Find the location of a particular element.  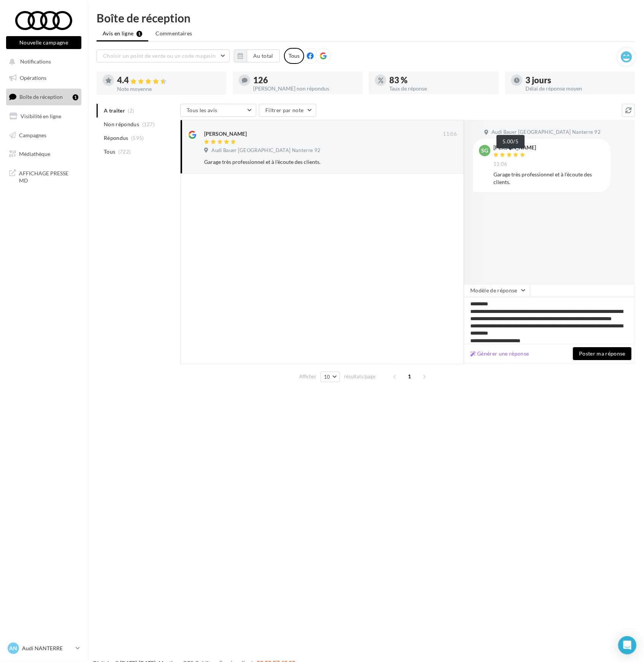

span: Notifications is located at coordinates (35, 61).